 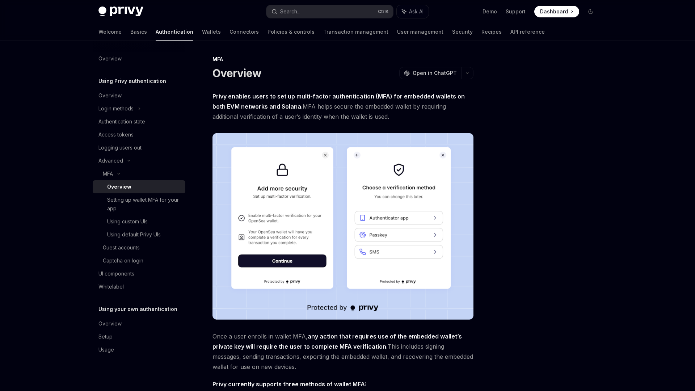 What do you see at coordinates (110, 32) in the screenshot?
I see `a: Welcome` at bounding box center [110, 32].